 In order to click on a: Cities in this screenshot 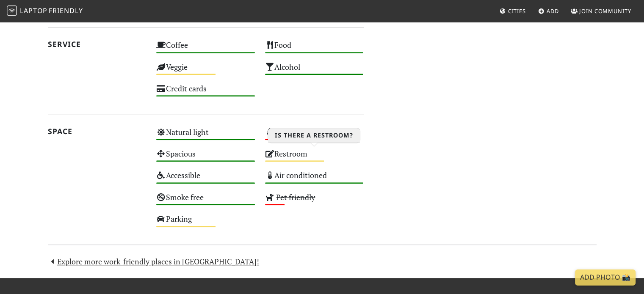, I will do `click(512, 11)`.